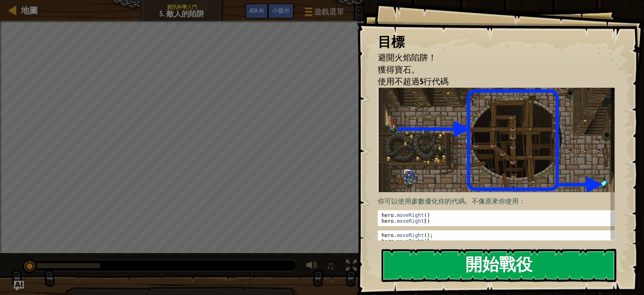 Image resolution: width=644 pixels, height=295 pixels. I want to click on div: 目標, so click(496, 42).